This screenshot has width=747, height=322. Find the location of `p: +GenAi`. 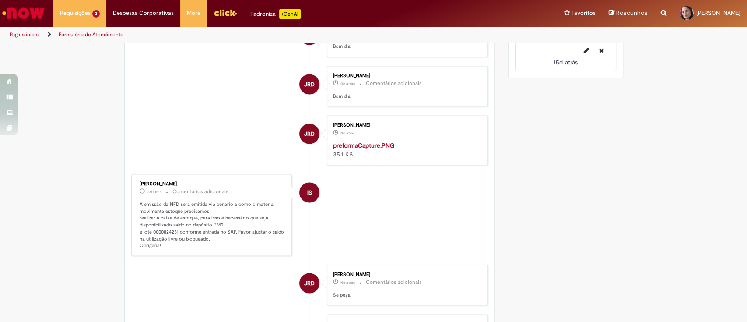

p: +GenAi is located at coordinates (290, 14).